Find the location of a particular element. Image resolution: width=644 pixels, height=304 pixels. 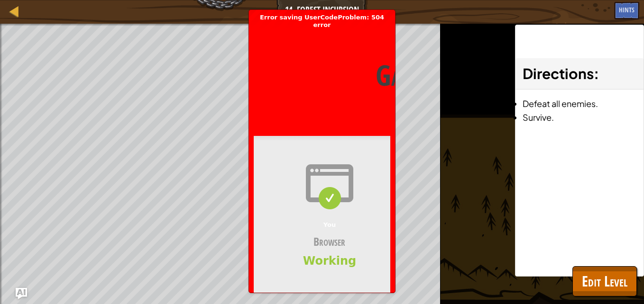

span: Directions is located at coordinates (558, 73).